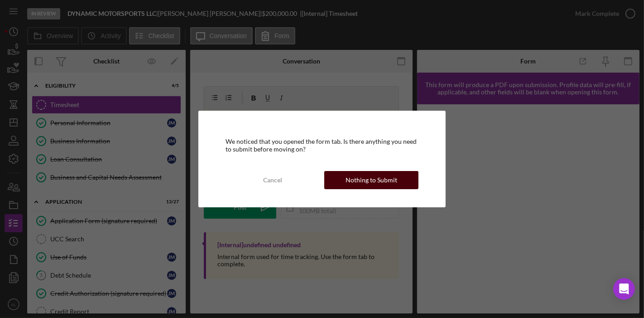 This screenshot has height=318, width=644. I want to click on button: Nothing to Submit, so click(371, 180).